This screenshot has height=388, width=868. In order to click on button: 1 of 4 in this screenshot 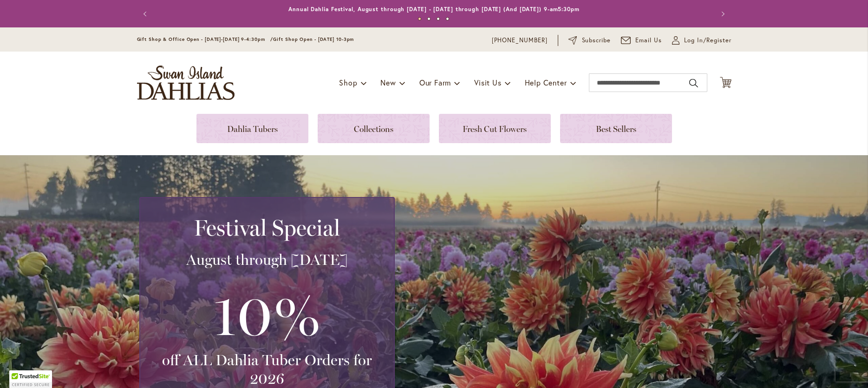, I will do `click(419, 19)`.